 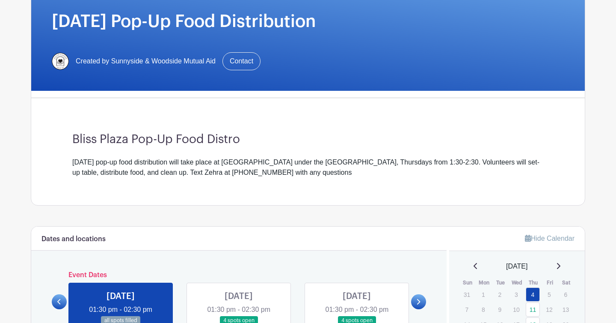 What do you see at coordinates (501, 282) in the screenshot?
I see `th: Tue` at bounding box center [501, 282].